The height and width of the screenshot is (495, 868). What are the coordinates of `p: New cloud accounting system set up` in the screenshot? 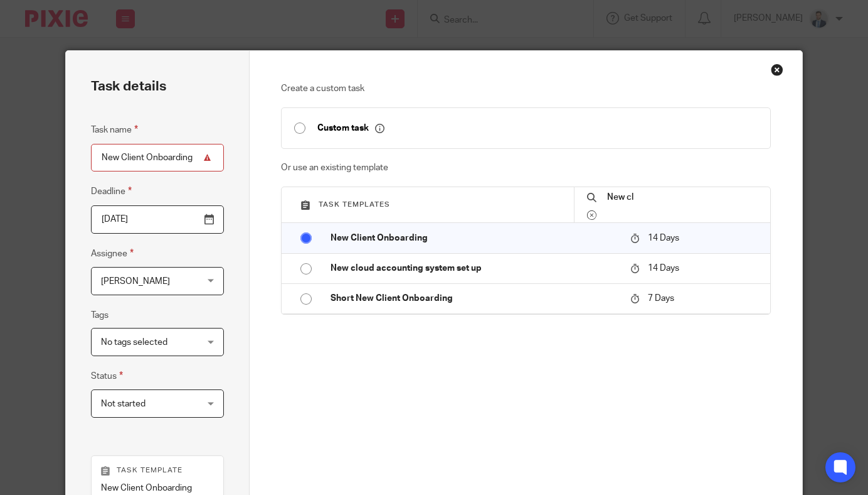 It's located at (473, 268).